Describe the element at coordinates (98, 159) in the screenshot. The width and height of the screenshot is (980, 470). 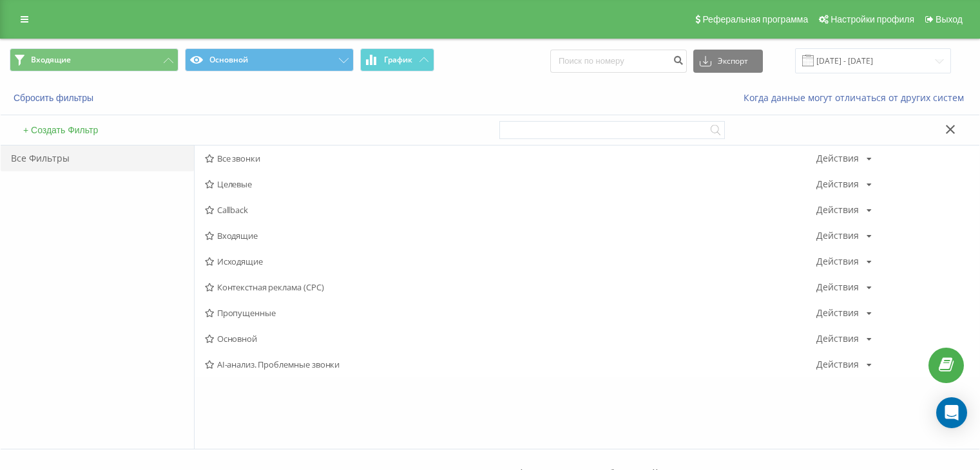
I see `div: Все Фильтры` at that location.